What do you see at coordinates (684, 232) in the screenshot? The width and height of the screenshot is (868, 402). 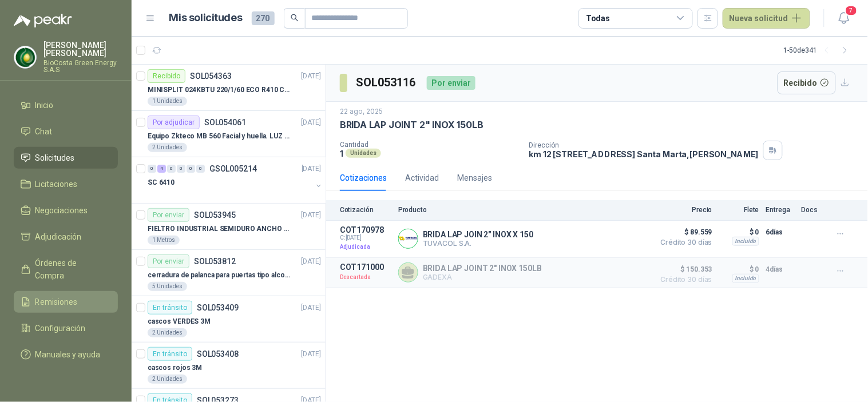 I see `span: $ 89.559` at bounding box center [684, 232].